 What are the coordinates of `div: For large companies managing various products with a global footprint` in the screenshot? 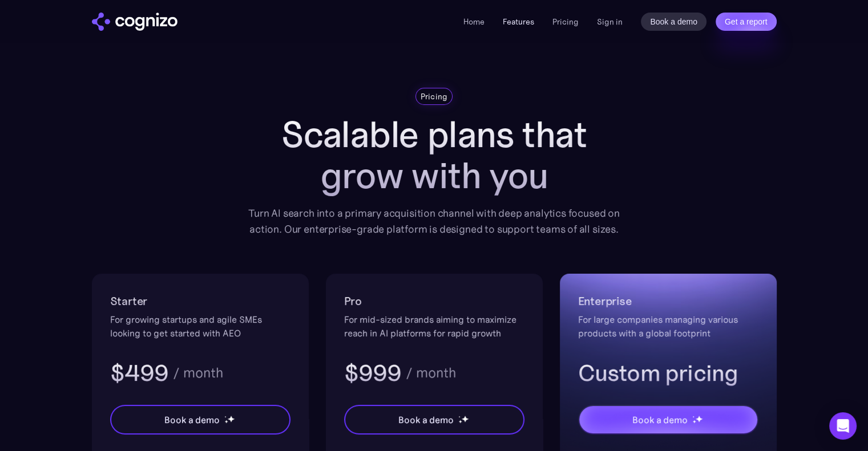 It's located at (668, 326).